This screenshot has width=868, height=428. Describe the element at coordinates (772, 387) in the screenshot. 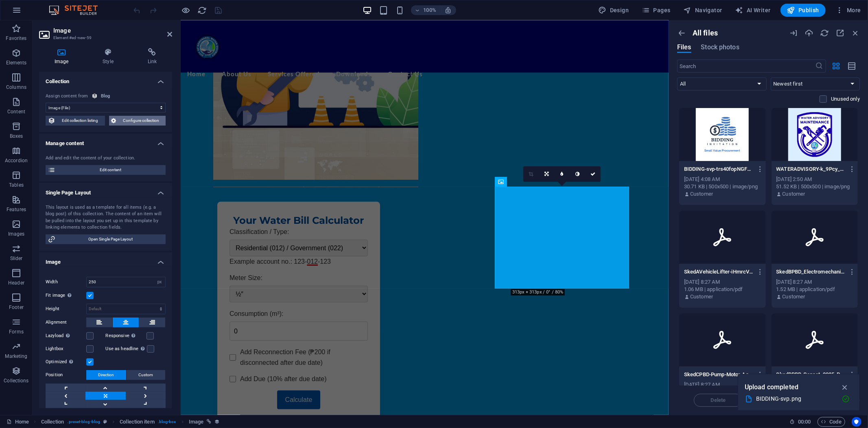

I see `p: Upload completed` at that location.